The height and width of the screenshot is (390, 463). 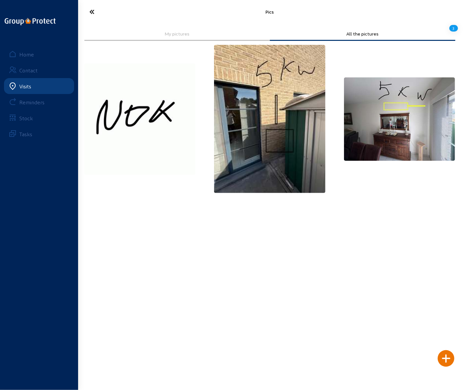 I want to click on div: Home, so click(x=27, y=54).